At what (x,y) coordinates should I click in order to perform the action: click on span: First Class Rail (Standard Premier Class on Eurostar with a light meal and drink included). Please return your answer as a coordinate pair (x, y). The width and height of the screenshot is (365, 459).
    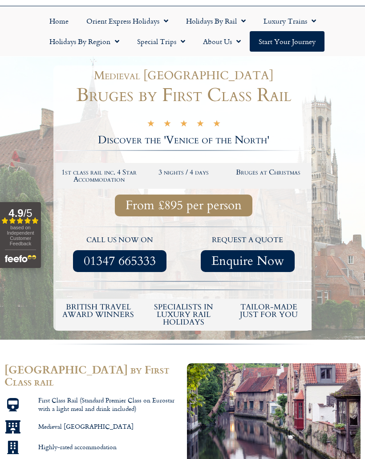
    Looking at the image, I should click on (107, 404).